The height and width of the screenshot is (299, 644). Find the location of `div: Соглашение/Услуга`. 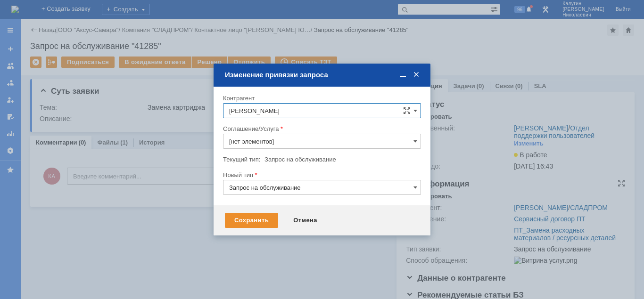

div: Соглашение/Услуга is located at coordinates (321, 128).